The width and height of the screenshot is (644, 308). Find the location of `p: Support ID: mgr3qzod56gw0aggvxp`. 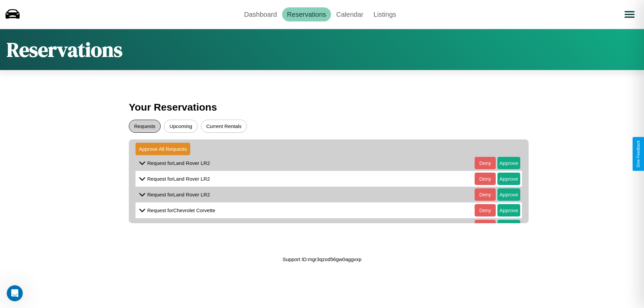

p: Support ID: mgr3qzod56gw0aggvxp is located at coordinates (322, 259).